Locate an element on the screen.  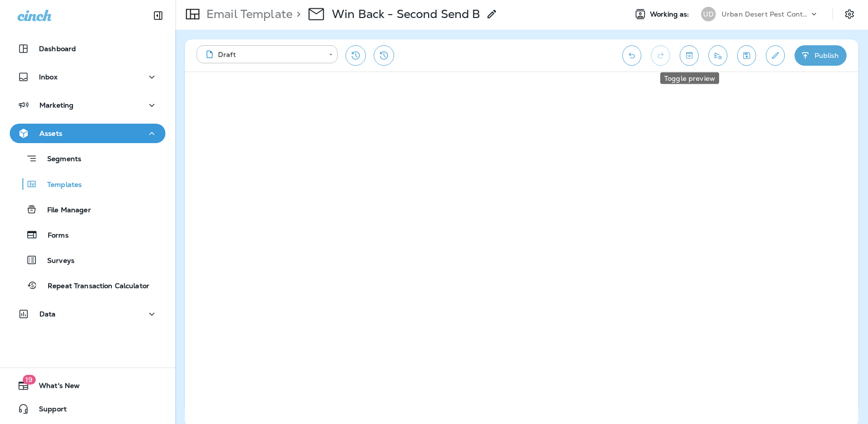
p: Templates is located at coordinates (60, 185).